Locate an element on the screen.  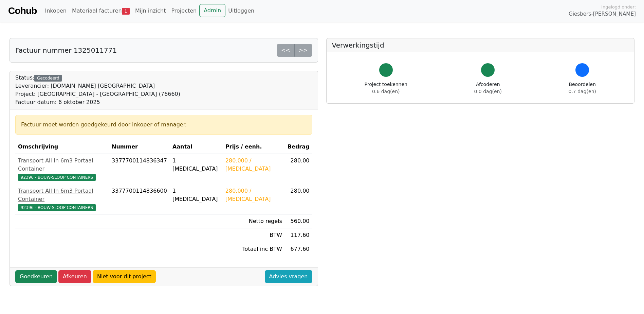
div: Project toekennen is located at coordinates (386, 88).